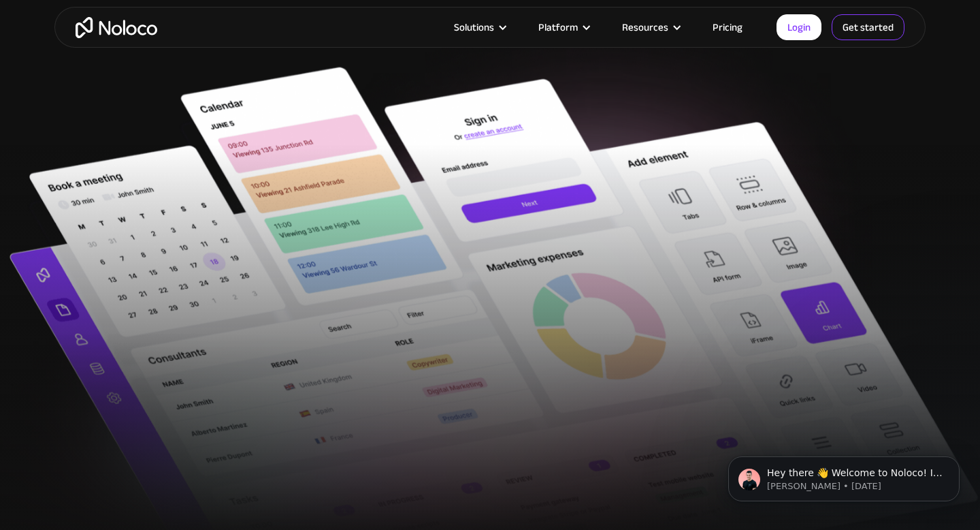  What do you see at coordinates (41, 52) in the screenshot?
I see `img: Profile image for Darragh` at bounding box center [41, 52].